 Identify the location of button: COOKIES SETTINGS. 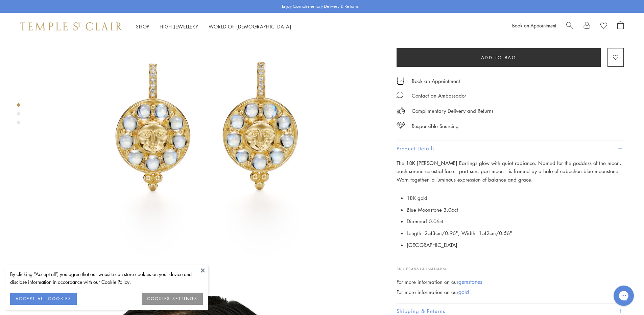
(172, 298).